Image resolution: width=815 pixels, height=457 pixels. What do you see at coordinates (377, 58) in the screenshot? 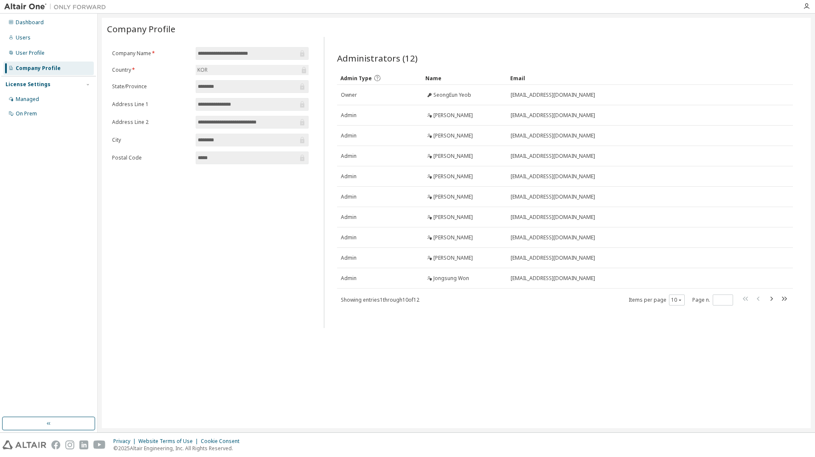
I see `span: Administrators (12)` at bounding box center [377, 58].